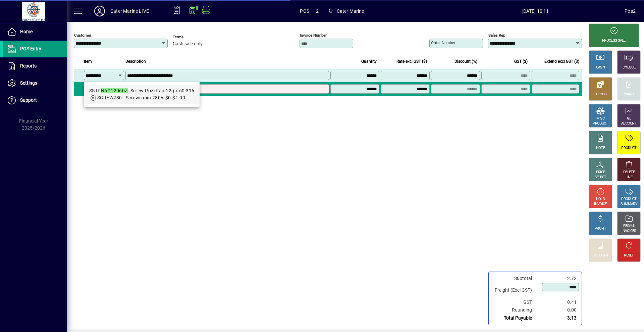  Describe the element at coordinates (130, 11) in the screenshot. I see `div: Cater Marine LIVE` at that location.